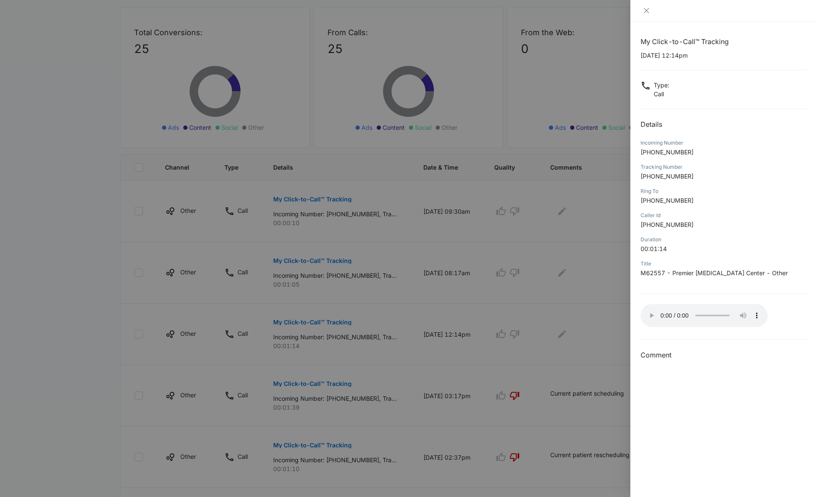 The width and height of the screenshot is (817, 497). I want to click on p: Call, so click(661, 94).